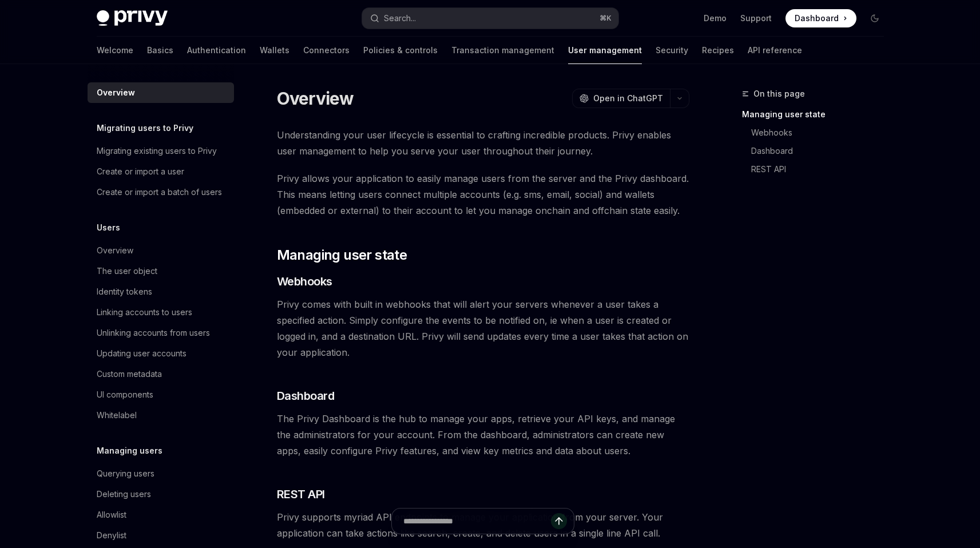 Image resolution: width=980 pixels, height=548 pixels. What do you see at coordinates (140, 172) in the screenshot?
I see `div: Create or import a user` at bounding box center [140, 172].